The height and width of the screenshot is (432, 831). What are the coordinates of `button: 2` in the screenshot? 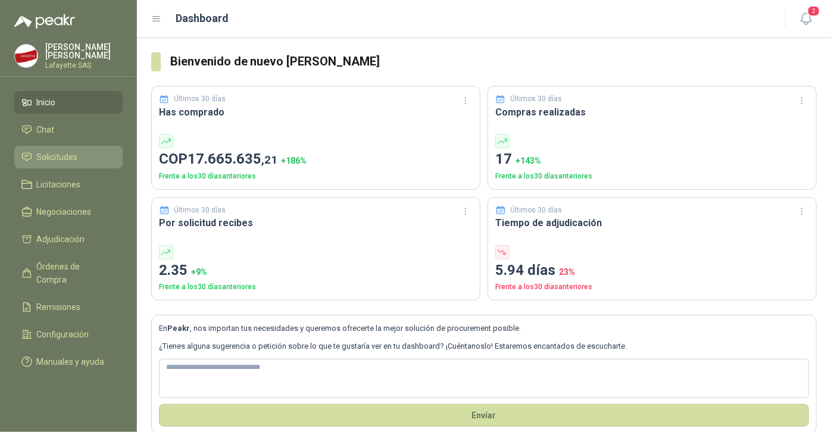 It's located at (806, 19).